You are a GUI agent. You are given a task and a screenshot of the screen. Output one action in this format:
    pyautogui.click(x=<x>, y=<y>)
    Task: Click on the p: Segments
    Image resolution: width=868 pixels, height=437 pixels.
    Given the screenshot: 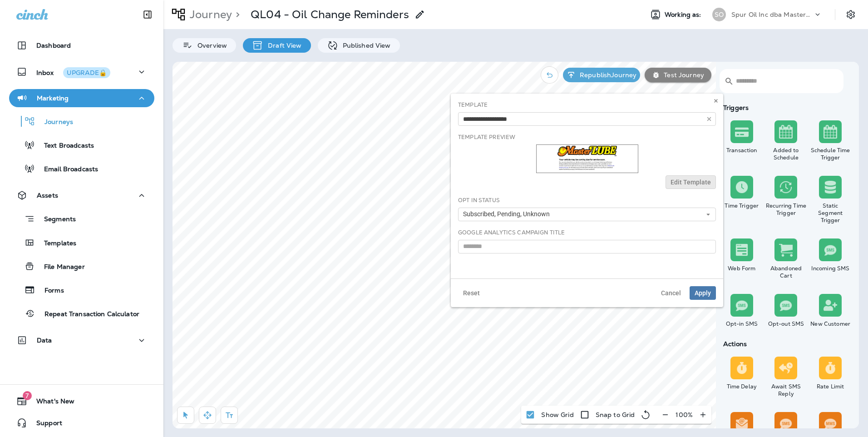 What is the action you would take?
    pyautogui.click(x=55, y=220)
    